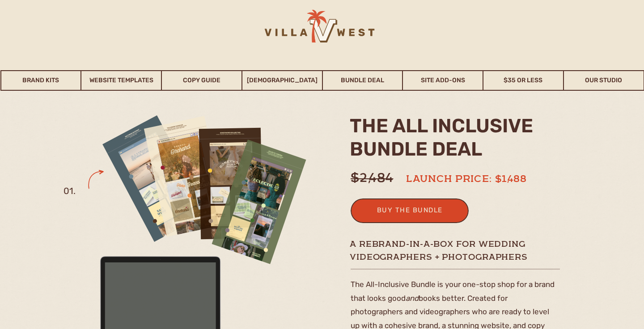 This screenshot has height=329, width=644. I want to click on a: Copy Guide, so click(202, 81).